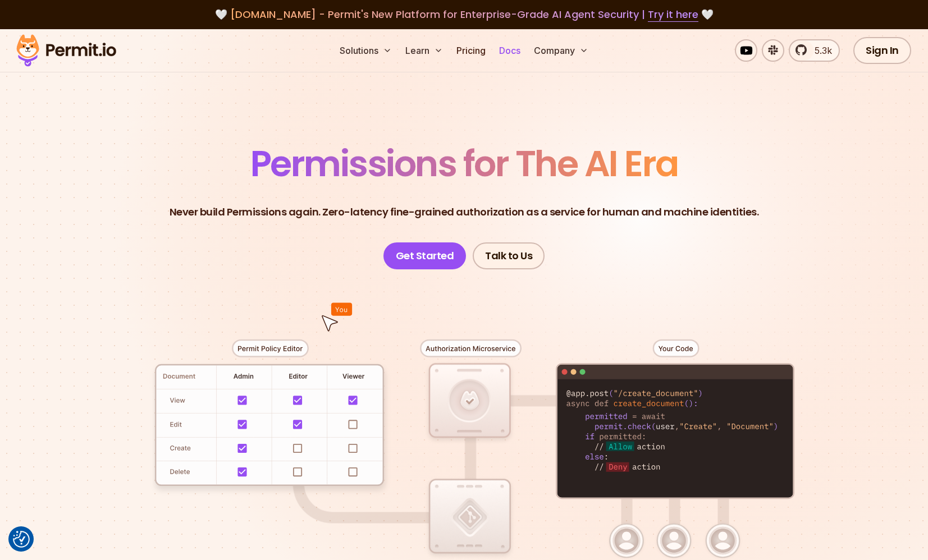 This screenshot has height=560, width=928. Describe the element at coordinates (464, 212) in the screenshot. I see `p: Never build Permissions again. Zero-latency fine-grained authorization as a service for human and...` at that location.